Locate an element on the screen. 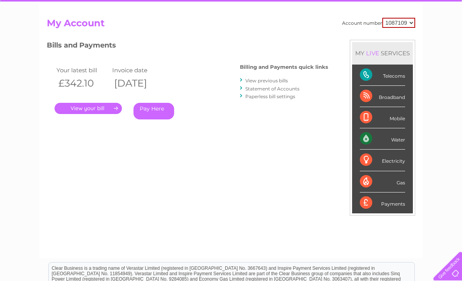 This screenshot has height=281, width=462. a: Pay Here is located at coordinates (154, 111).